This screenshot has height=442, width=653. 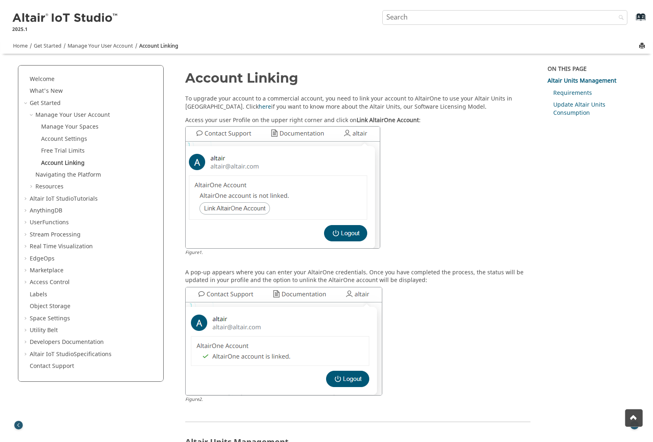 What do you see at coordinates (46, 91) in the screenshot?
I see `a: What's New` at bounding box center [46, 91].